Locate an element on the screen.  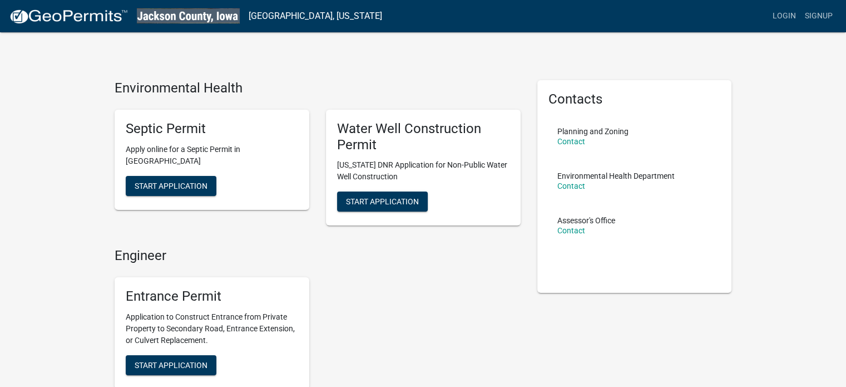
h5: Water Well Construction Permit is located at coordinates (423, 137).